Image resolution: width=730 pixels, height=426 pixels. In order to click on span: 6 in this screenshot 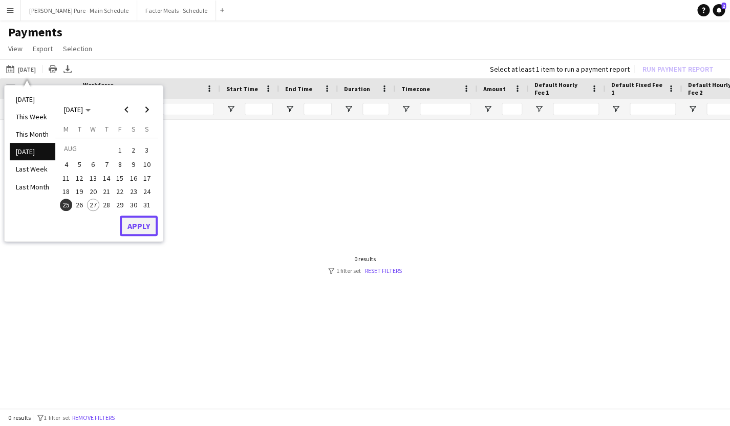, I will do `click(93, 165)`.